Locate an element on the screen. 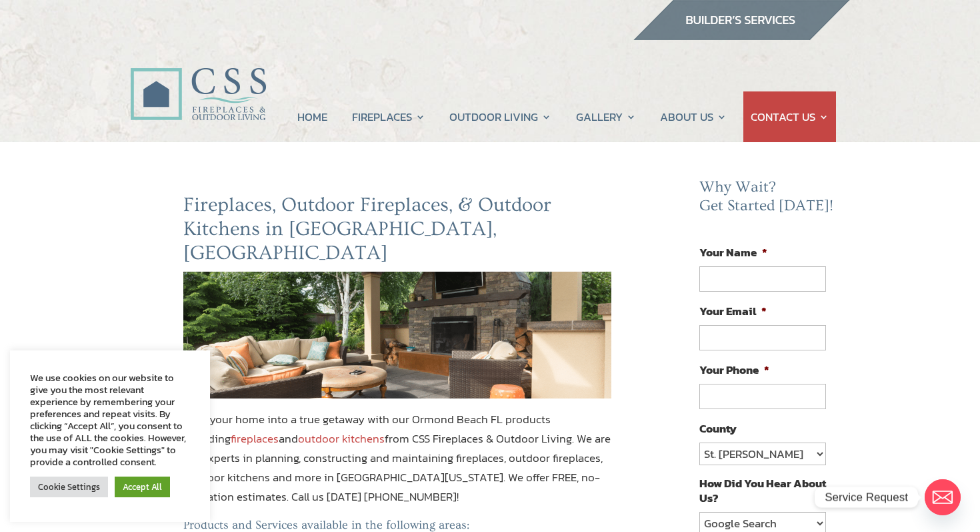  a: builder services construction supply is located at coordinates (741, 36).